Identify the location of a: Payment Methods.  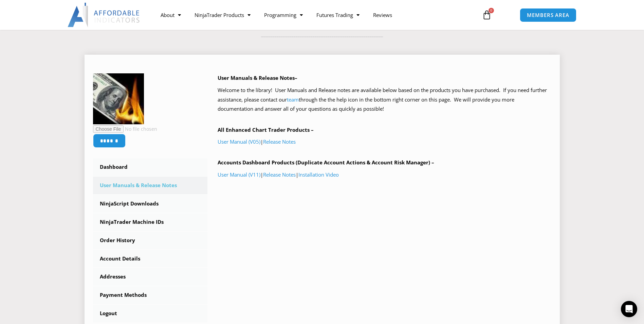
(150, 295).